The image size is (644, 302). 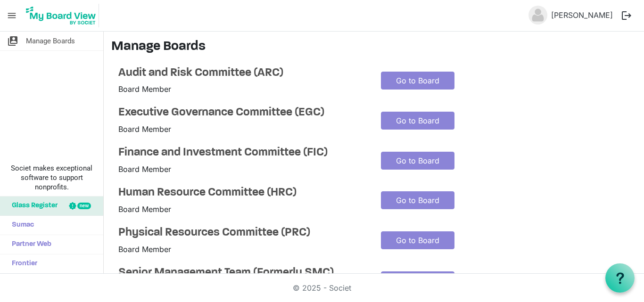 What do you see at coordinates (84, 206) in the screenshot?
I see `div: new` at bounding box center [84, 206].